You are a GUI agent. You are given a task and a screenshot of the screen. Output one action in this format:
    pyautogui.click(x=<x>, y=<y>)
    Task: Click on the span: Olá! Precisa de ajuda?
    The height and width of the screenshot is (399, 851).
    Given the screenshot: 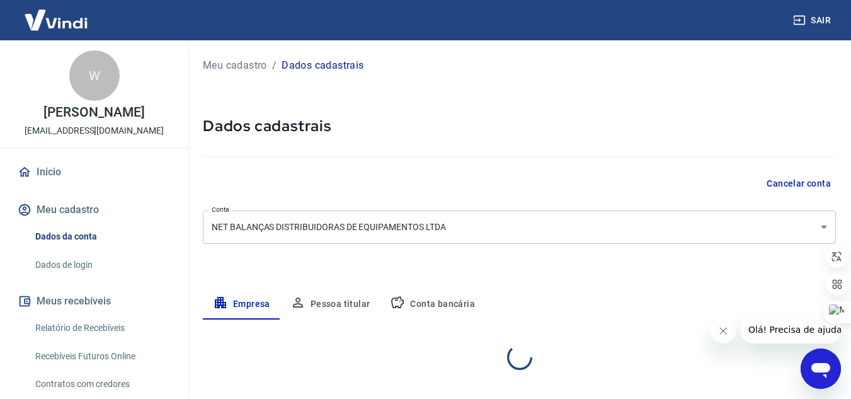 What is the action you would take?
    pyautogui.click(x=57, y=14)
    